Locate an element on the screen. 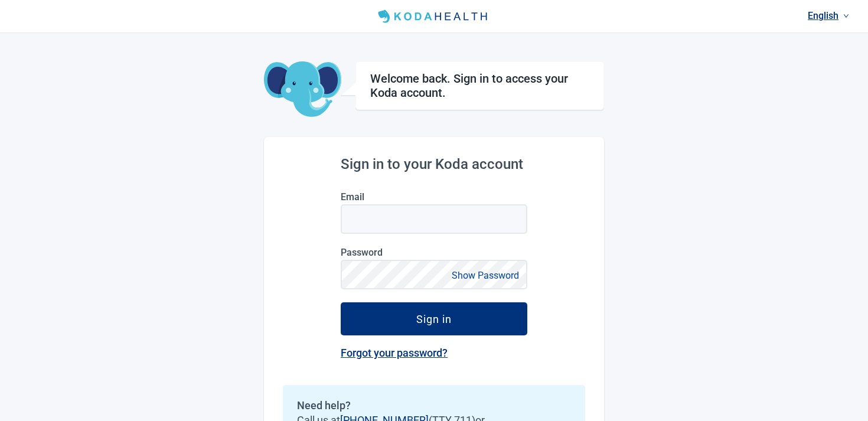 The image size is (868, 421). span: down is located at coordinates (846, 16).